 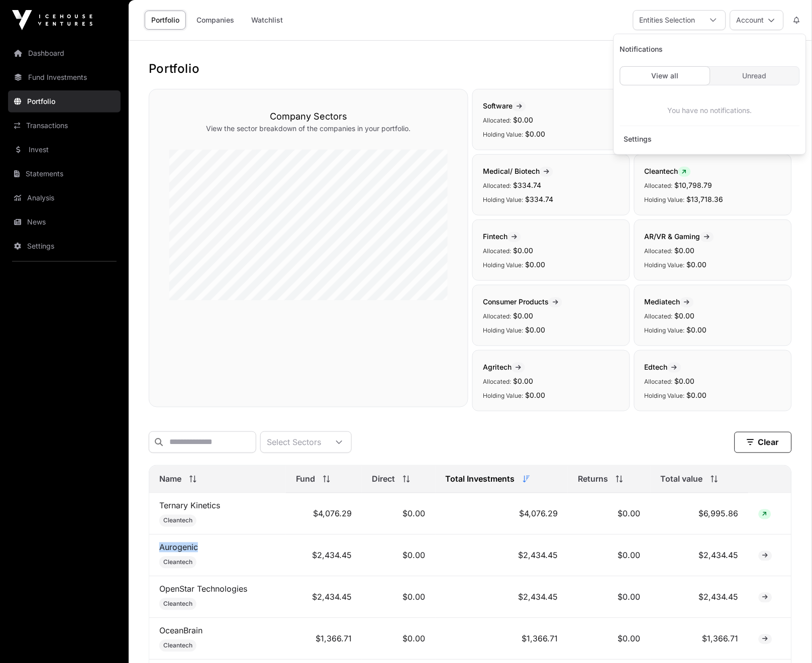 I want to click on td: $6,995.86, so click(x=700, y=514).